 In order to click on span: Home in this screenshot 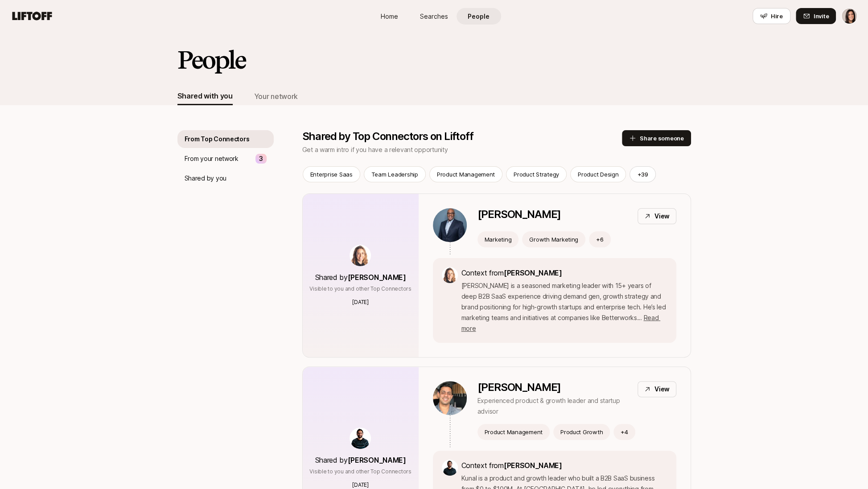, I will do `click(389, 16)`.